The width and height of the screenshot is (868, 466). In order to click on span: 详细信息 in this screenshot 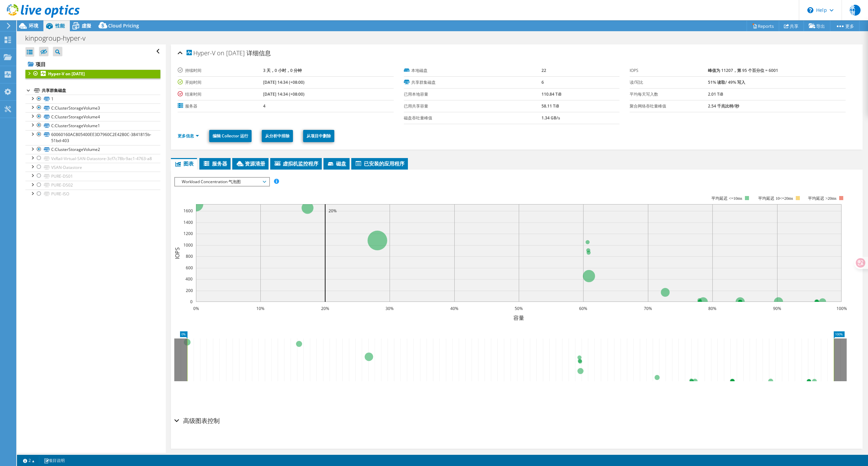, I will do `click(259, 53)`.